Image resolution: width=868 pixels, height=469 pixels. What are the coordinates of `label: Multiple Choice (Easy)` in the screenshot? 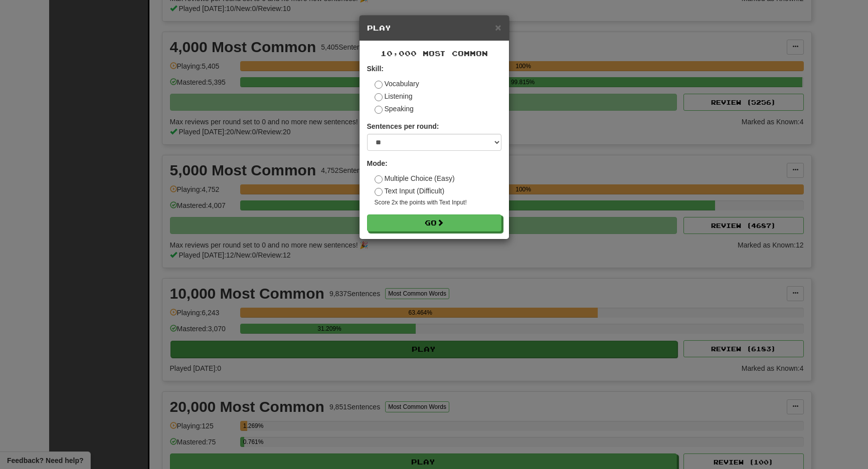 It's located at (414, 178).